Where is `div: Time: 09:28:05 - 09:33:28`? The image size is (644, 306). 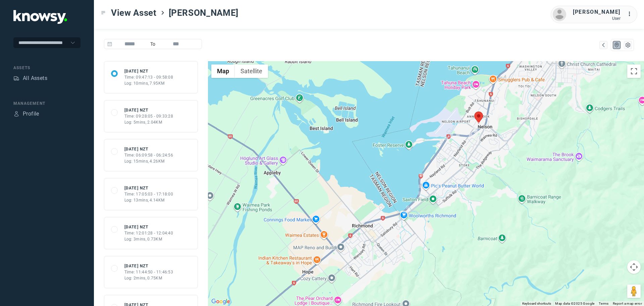 div: Time: 09:28:05 - 09:33:28 is located at coordinates (149, 116).